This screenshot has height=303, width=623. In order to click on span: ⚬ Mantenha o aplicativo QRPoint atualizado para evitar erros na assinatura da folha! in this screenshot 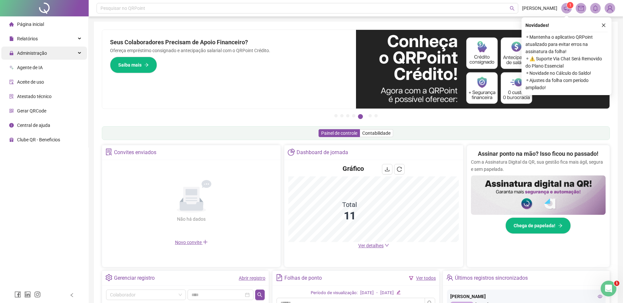, I will do `click(566, 44)`.